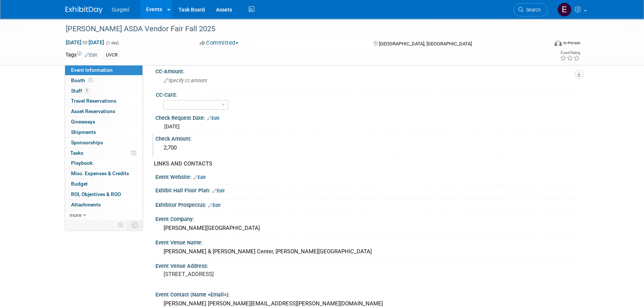 This screenshot has width=644, height=308. What do you see at coordinates (558, 43) in the screenshot?
I see `img: Format-Inperson.png` at bounding box center [558, 43].